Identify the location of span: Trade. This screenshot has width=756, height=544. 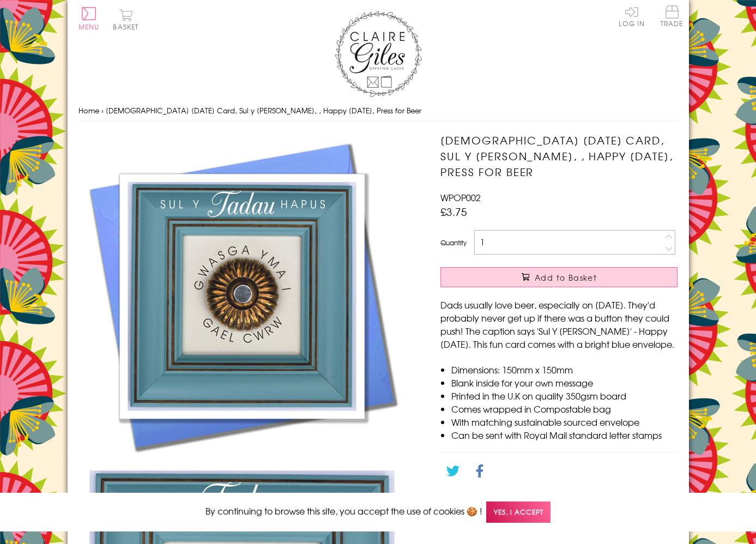
(672, 16).